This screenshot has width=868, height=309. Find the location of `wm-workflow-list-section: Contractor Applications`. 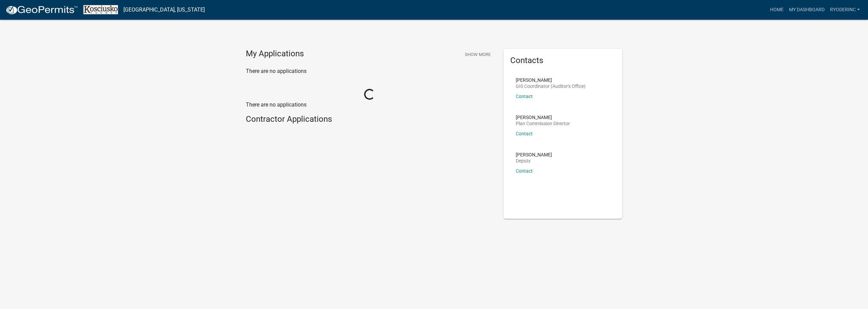

wm-workflow-list-section: Contractor Applications is located at coordinates (370, 120).